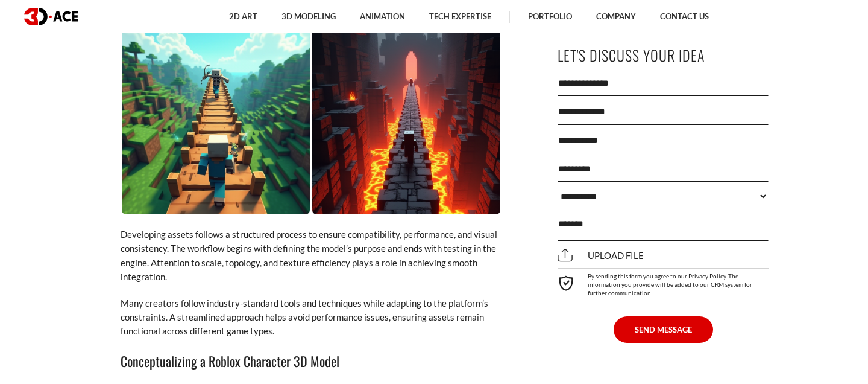 The height and width of the screenshot is (384, 868). I want to click on p: Let's Discuss Your Idea, so click(663, 55).